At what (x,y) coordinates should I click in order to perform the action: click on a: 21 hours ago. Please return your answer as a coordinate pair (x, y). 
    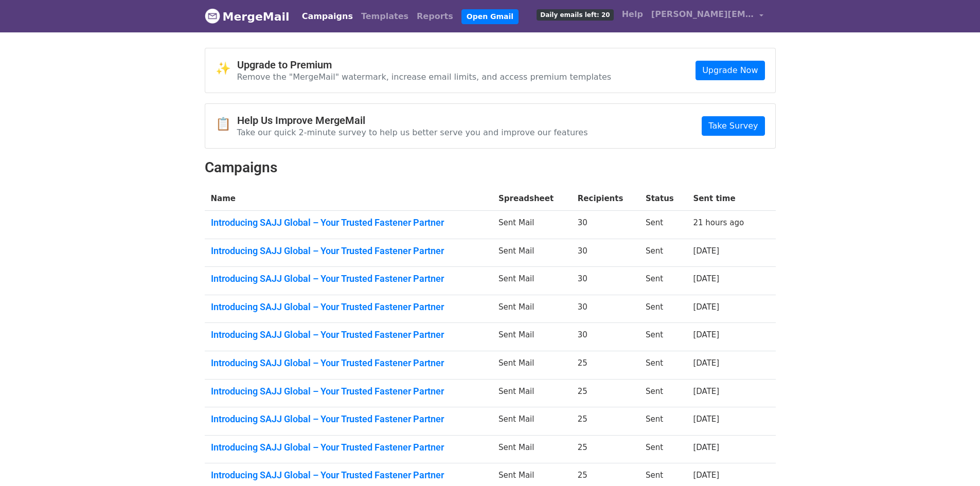
    Looking at the image, I should click on (718, 223).